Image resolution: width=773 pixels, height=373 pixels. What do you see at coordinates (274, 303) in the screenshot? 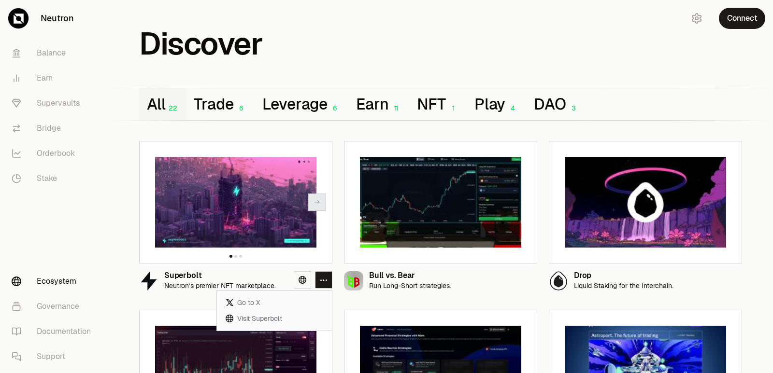
I see `a: Go to X` at bounding box center [274, 303].